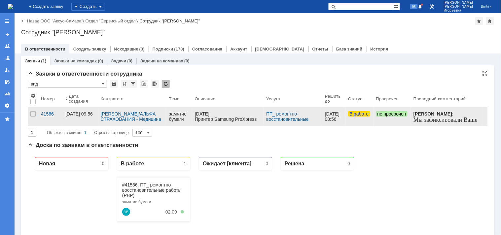  I want to click on div: 02.09.2025, so click(143, 61).